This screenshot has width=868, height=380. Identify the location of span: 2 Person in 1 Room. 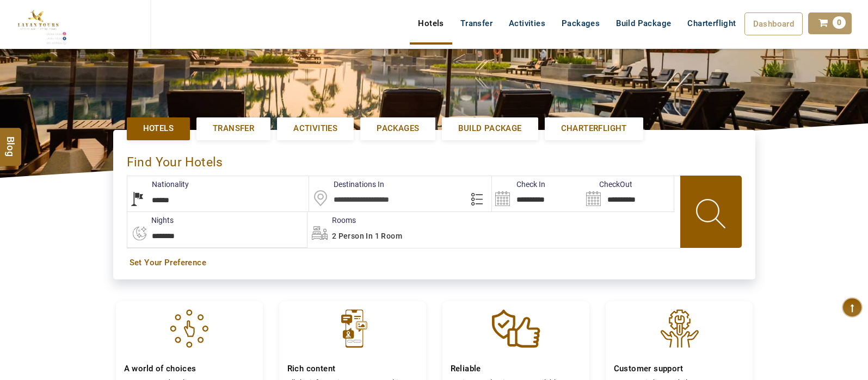
(367, 236).